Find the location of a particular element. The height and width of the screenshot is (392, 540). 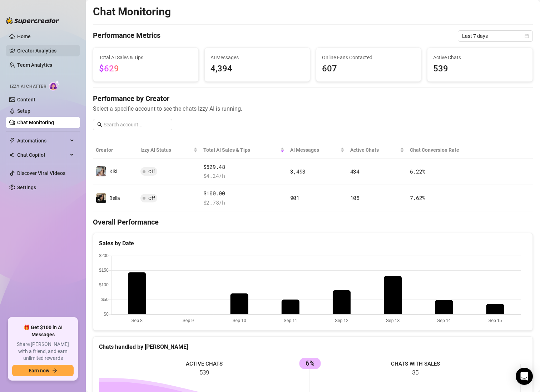

th: Chat Conversion Rate is located at coordinates (448, 150).